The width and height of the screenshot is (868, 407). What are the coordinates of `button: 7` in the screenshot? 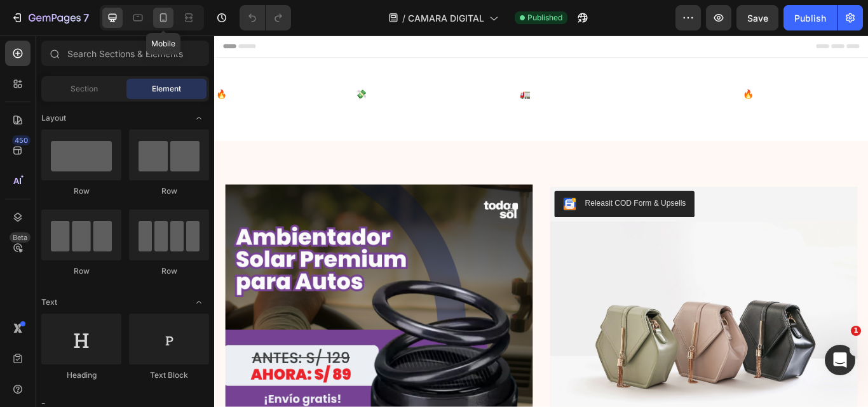 It's located at (49, 18).